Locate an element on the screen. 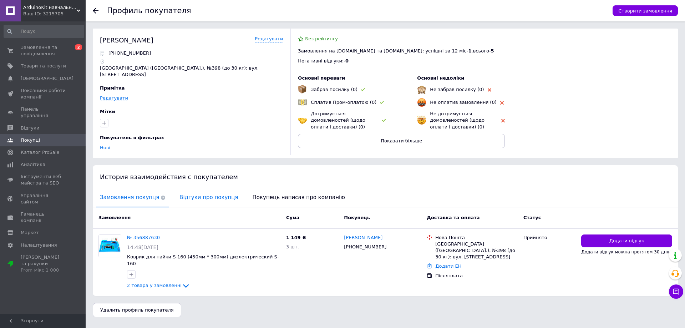  span: Основні переваги is located at coordinates (321, 78).